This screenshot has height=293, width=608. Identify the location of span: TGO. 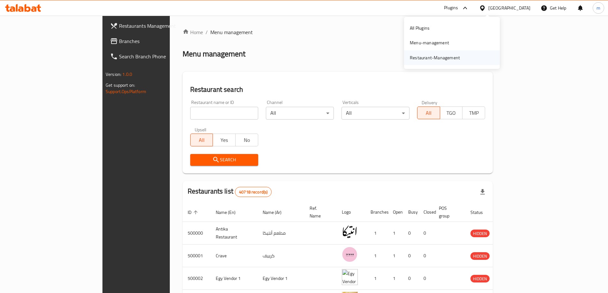
(451, 113).